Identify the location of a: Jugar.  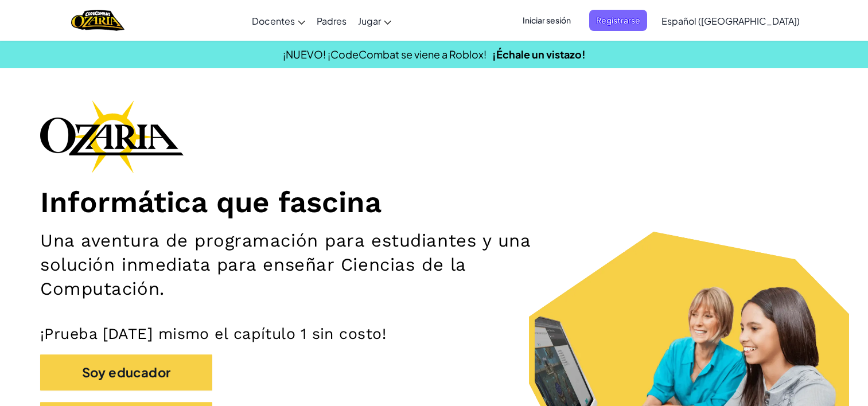
(375, 21).